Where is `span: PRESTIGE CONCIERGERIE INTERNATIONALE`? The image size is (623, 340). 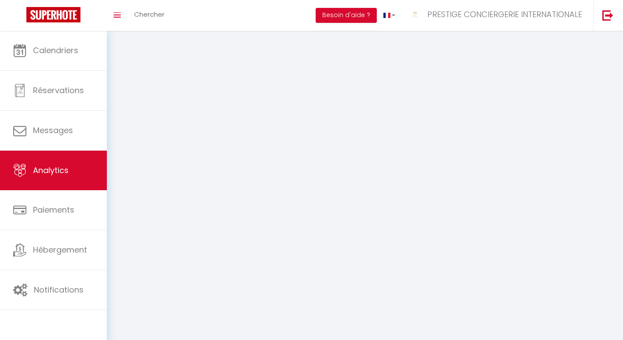
span: PRESTIGE CONCIERGERIE INTERNATIONALE is located at coordinates (504, 14).